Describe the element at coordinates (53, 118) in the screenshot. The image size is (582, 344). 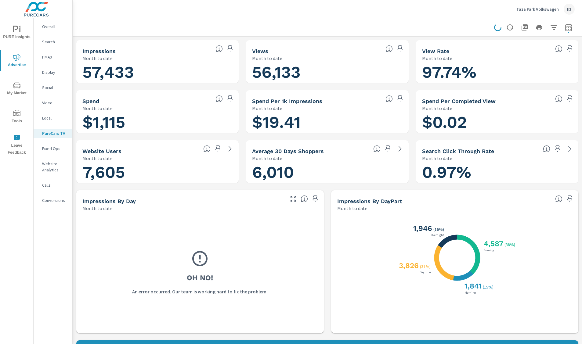
I see `div: Local` at that location.